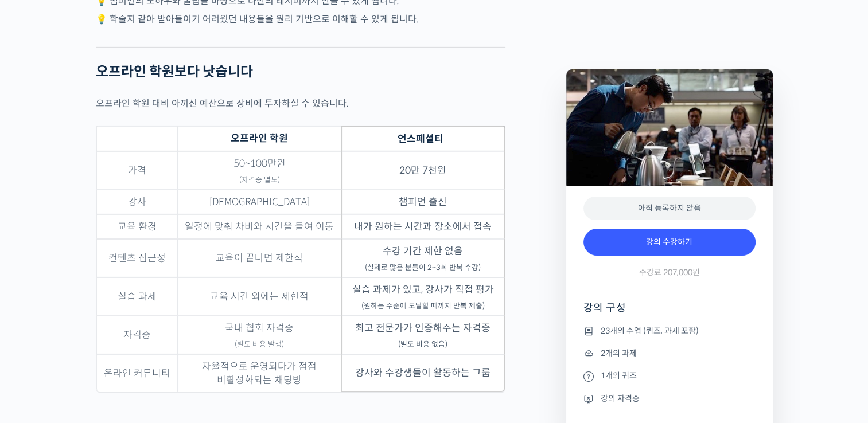 The image size is (868, 423). Describe the element at coordinates (259, 138) in the screenshot. I see `strong: 오프라인 학원` at that location.